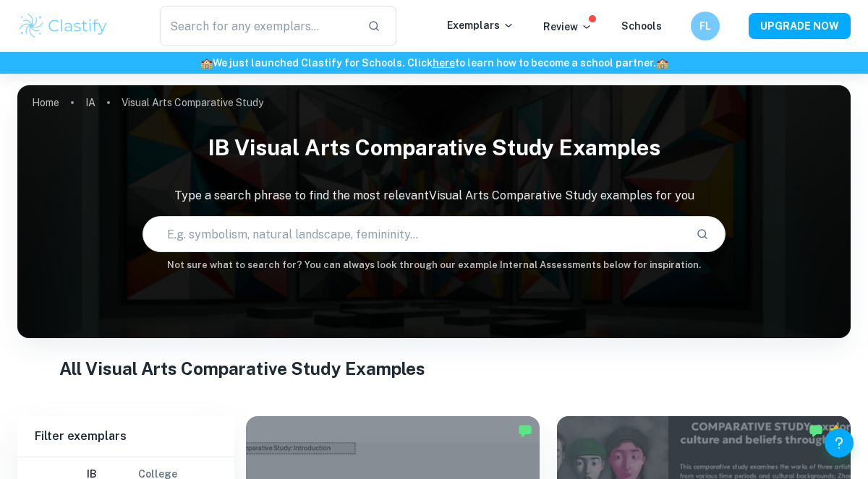  Describe the element at coordinates (434, 369) in the screenshot. I see `h1: All Visual Arts Comparative Study Examples` at that location.